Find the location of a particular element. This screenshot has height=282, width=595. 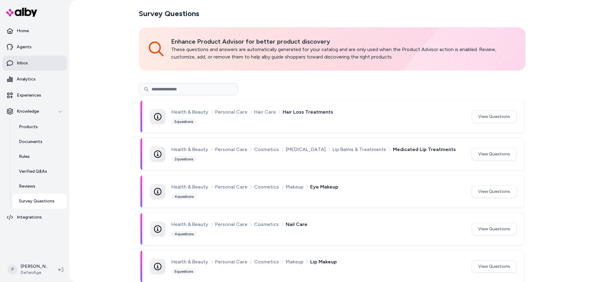

a: Survey Questions is located at coordinates (40, 201).